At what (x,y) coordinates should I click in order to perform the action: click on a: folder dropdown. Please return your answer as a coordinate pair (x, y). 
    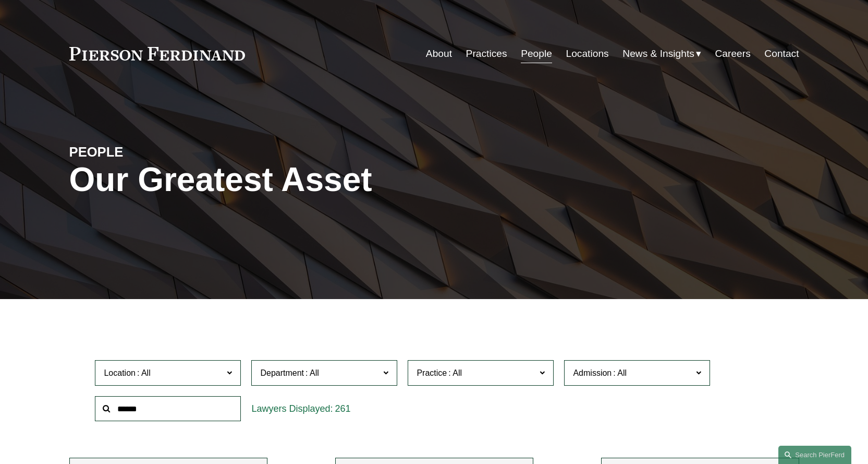
    Looking at the image, I should click on (662, 54).